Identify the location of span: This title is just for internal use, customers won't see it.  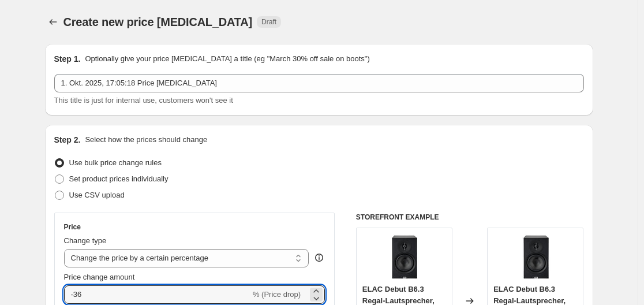
(144, 100).